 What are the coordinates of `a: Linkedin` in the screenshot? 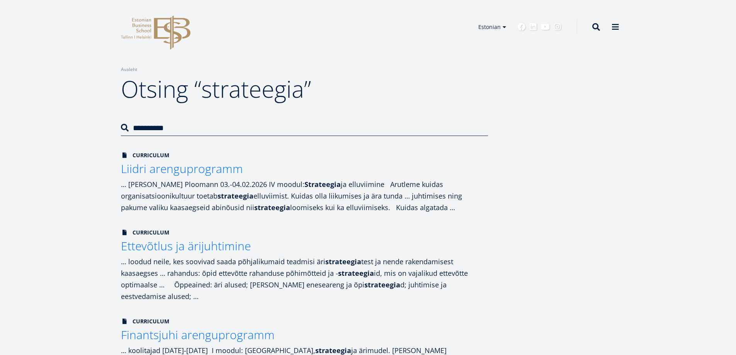 It's located at (533, 27).